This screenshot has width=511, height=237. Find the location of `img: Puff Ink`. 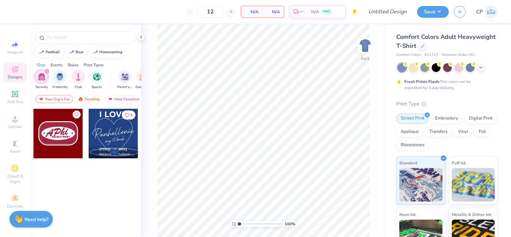

img: Puff Ink is located at coordinates (474, 185).